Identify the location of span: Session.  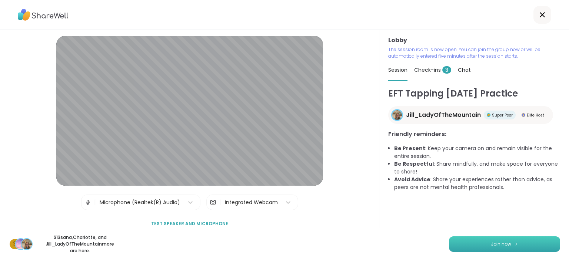
(398, 70).